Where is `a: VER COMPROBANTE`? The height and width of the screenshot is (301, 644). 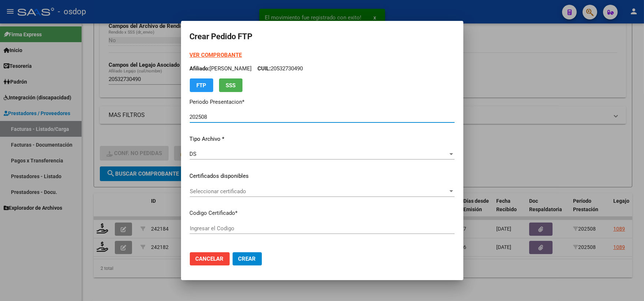 a: VER COMPROBANTE is located at coordinates (216, 55).